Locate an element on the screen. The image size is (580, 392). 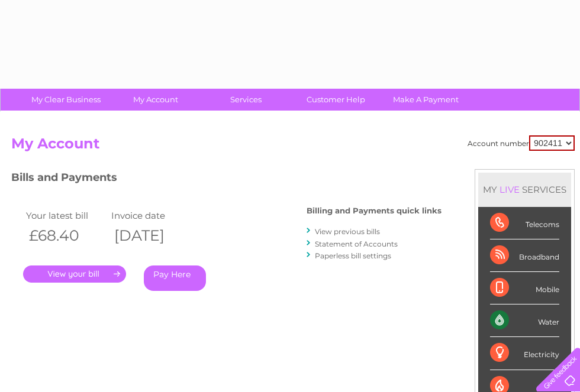
div: Broadband is located at coordinates (524, 255).